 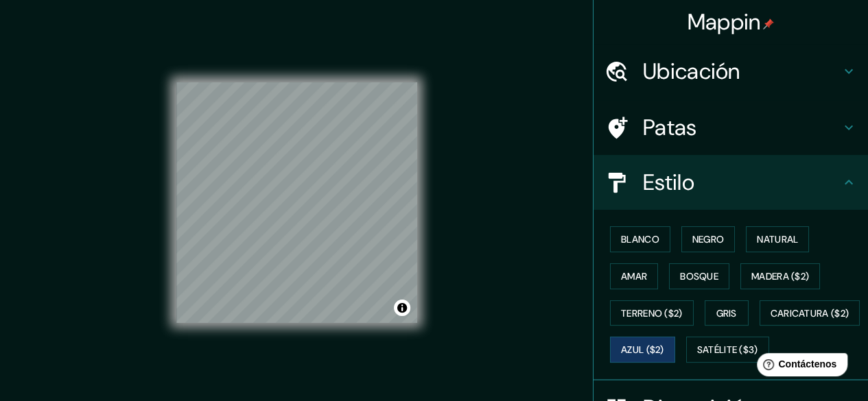 I want to click on canvas: Mapa, so click(x=297, y=202).